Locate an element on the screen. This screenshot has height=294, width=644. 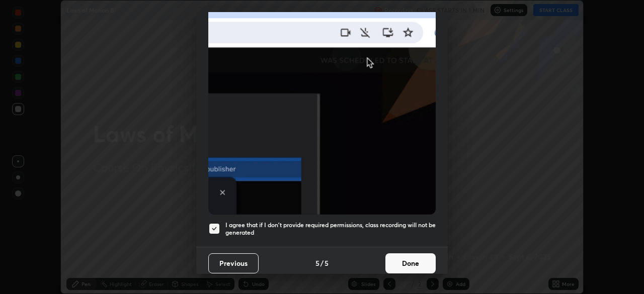
button: Previous is located at coordinates (234, 263).